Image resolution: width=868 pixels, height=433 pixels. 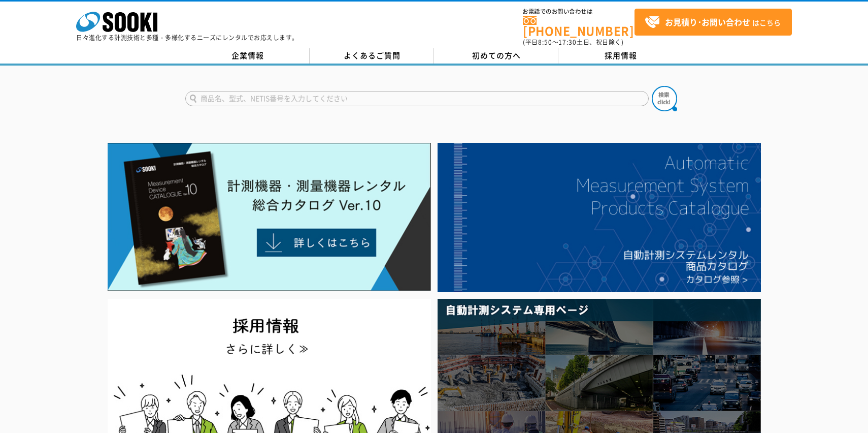 What do you see at coordinates (545, 42) in the screenshot?
I see `span: 8:50` at bounding box center [545, 42].